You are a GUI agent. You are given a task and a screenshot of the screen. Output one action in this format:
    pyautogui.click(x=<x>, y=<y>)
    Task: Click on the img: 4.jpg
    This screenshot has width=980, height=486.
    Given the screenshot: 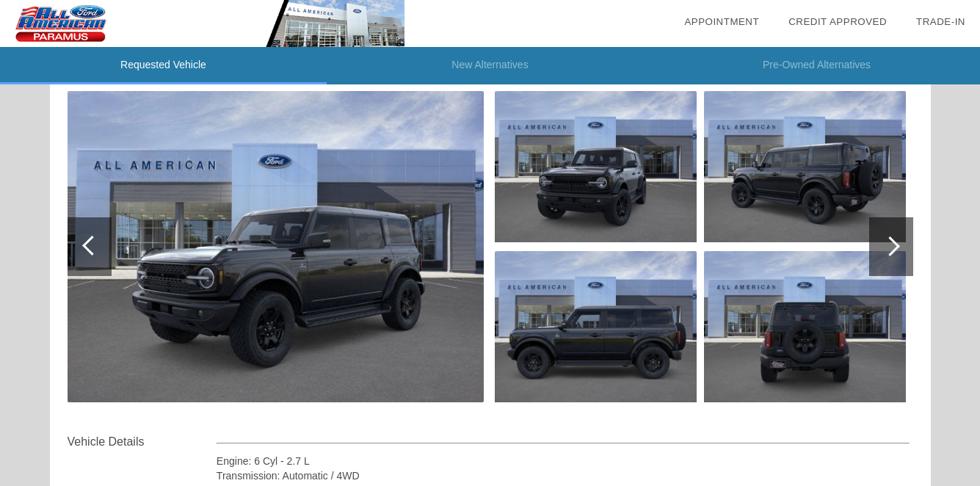 What is the action you would take?
    pyautogui.click(x=804, y=166)
    